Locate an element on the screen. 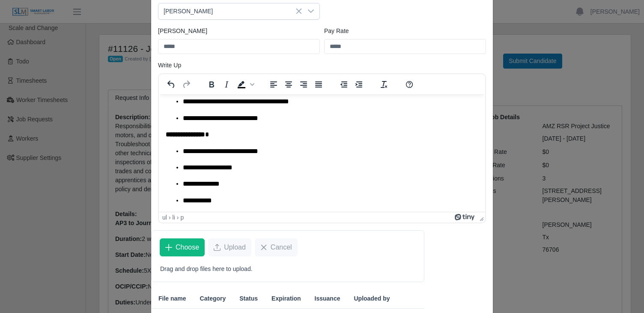 This screenshot has height=313, width=644. span: Uploaded by is located at coordinates (371, 298).